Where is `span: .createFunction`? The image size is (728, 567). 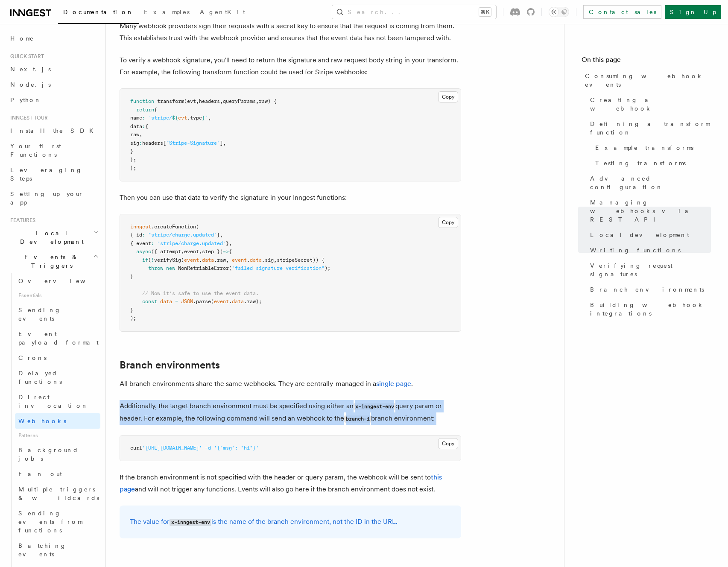
span: .createFunction is located at coordinates (173, 227).